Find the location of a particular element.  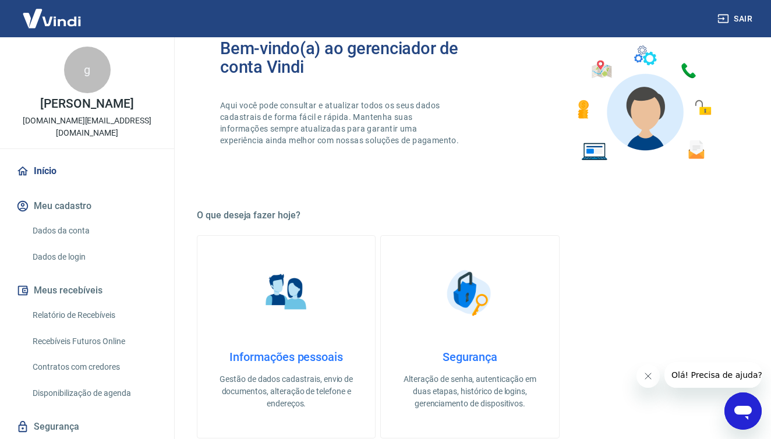

h5: O que deseja fazer hoje? is located at coordinates (470, 215).